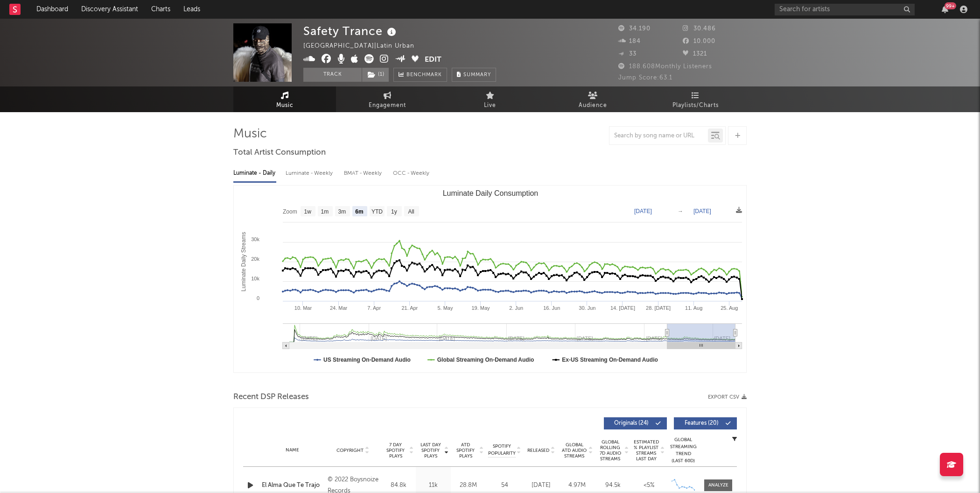 The image size is (980, 493). I want to click on div: 4.97M, so click(577, 485).